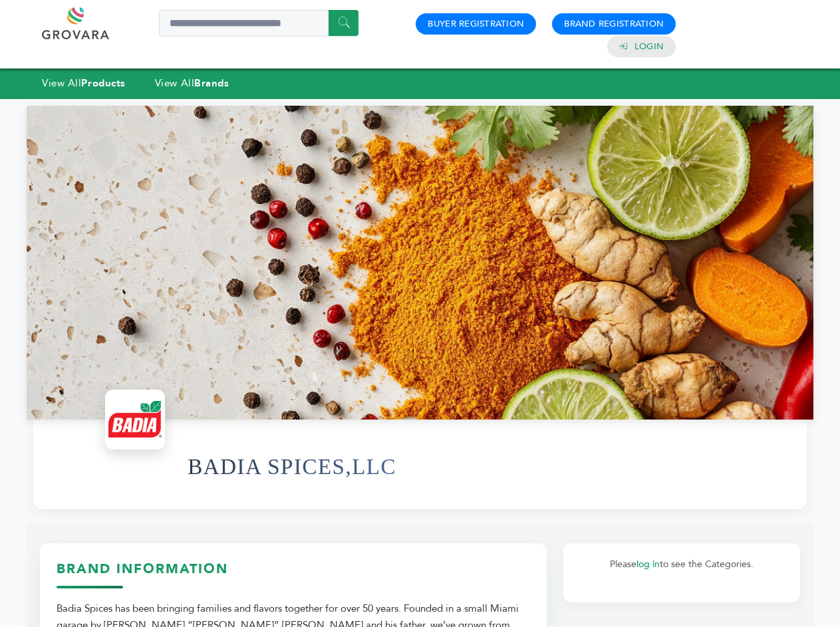 This screenshot has height=627, width=840. Describe the element at coordinates (192, 83) in the screenshot. I see `a: View AllBrands` at that location.